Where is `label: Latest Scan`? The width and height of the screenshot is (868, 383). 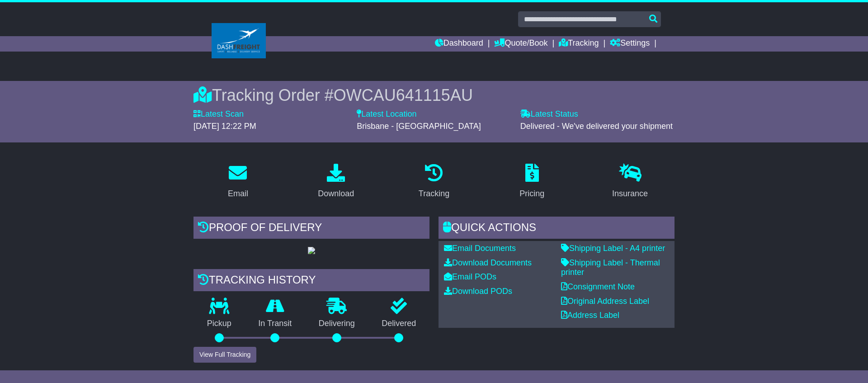
label: Latest Scan is located at coordinates (219, 114).